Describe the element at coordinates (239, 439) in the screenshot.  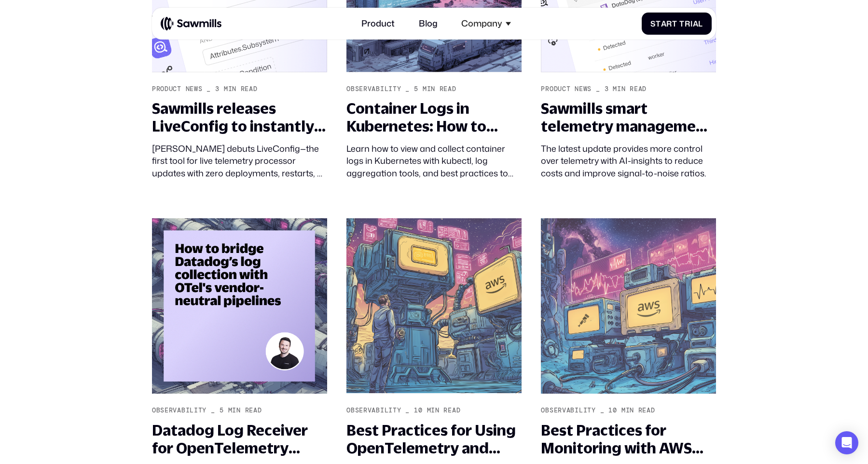
I see `div: Datadog Log Receiver for OpenTelemetry Collector` at that location.